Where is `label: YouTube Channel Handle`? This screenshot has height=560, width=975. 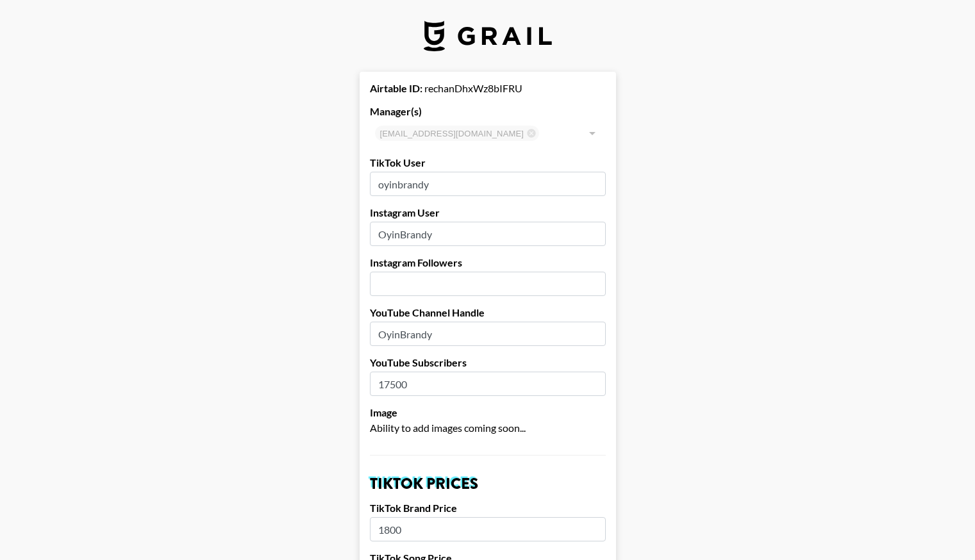 label: YouTube Channel Handle is located at coordinates (488, 313).